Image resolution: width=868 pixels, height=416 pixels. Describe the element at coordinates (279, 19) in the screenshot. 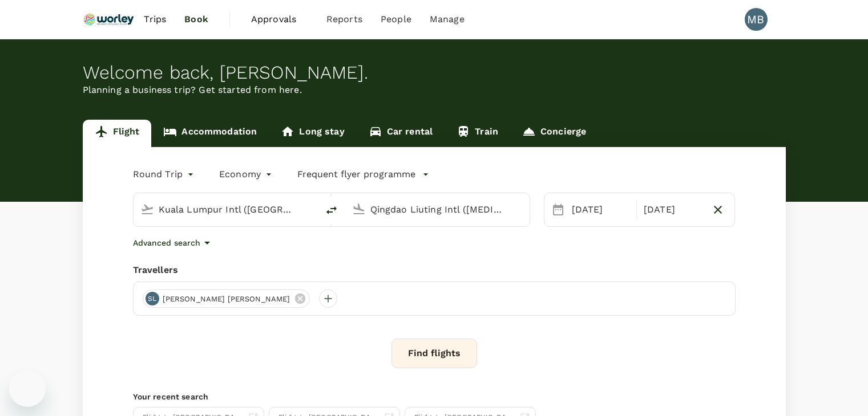

I see `span: Approvals` at that location.